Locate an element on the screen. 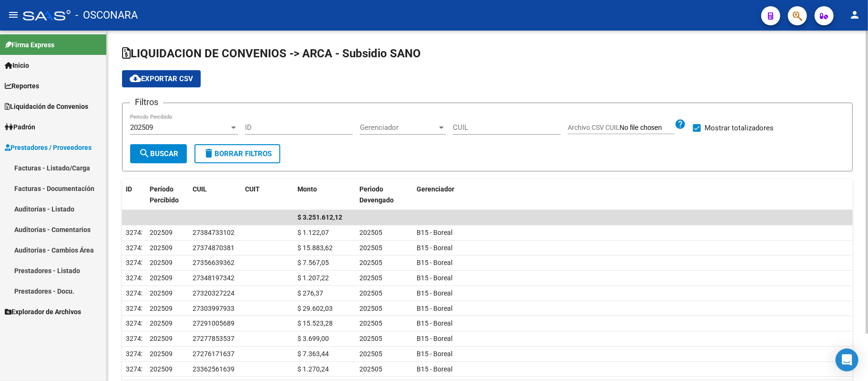 This screenshot has width=868, height=381. span: Explorador de Archivos is located at coordinates (43, 312).